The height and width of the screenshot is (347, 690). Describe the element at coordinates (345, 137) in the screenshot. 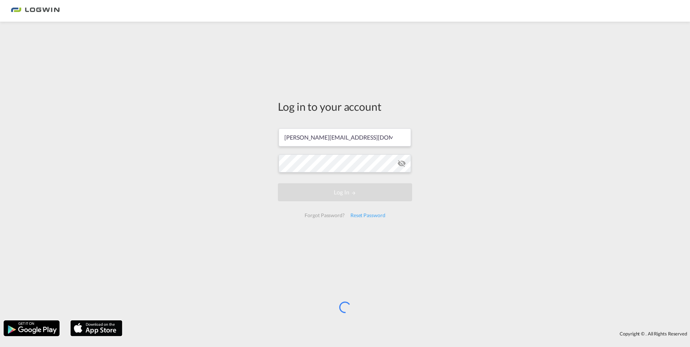

I see `input: Enter email/phone number` at that location.